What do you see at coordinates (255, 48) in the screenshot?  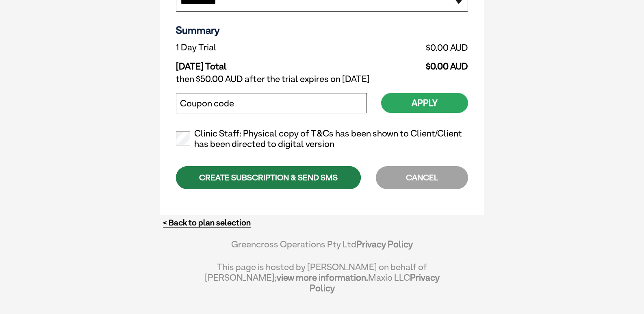 I see `td: 1 Day Trial` at bounding box center [255, 48].